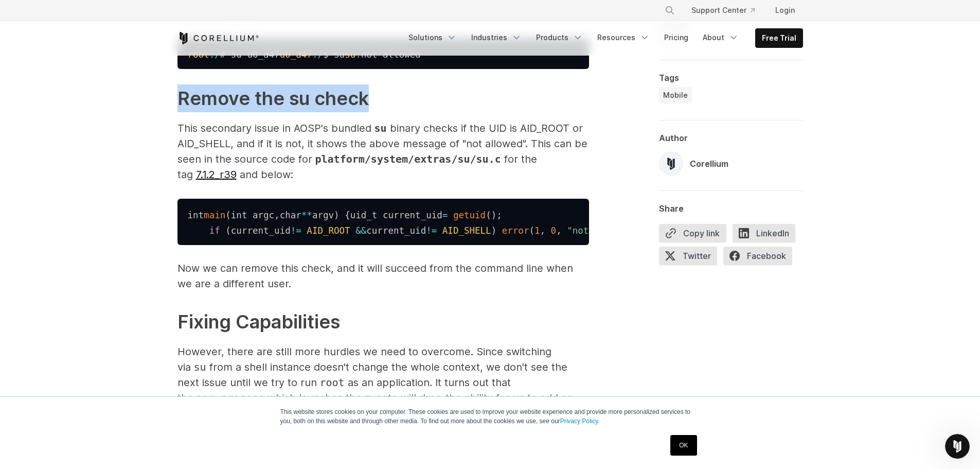 This screenshot has width=980, height=469. What do you see at coordinates (384, 275) in the screenshot?
I see `p: Now we can remove this check, and it will succeed from the command line when we are a different u...` at bounding box center [384, 275].